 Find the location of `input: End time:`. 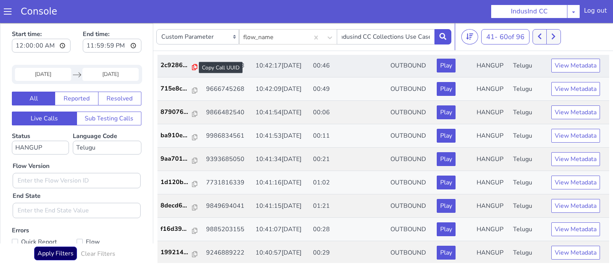

input: End time: is located at coordinates (112, 23).